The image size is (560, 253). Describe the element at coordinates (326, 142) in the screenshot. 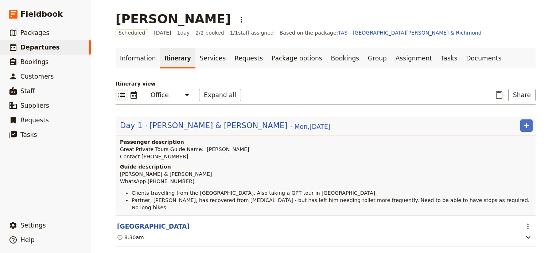

I see `h4: Passenger description` at that location.